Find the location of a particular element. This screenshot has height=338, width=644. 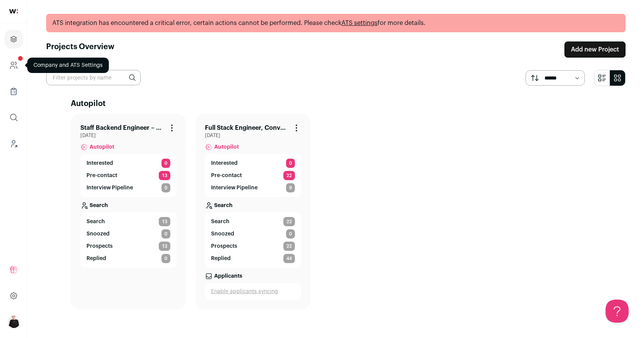

input: Filter projects by name is located at coordinates (93, 78).